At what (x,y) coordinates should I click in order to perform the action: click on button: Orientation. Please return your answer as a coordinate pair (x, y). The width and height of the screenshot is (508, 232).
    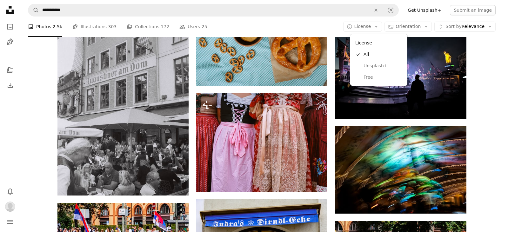
    Looking at the image, I should click on (408, 27).